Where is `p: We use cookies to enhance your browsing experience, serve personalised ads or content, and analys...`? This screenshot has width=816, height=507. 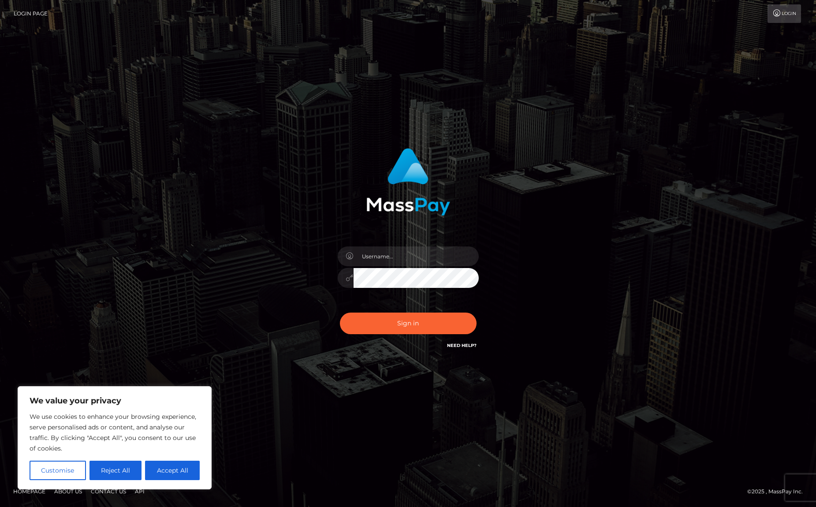
p: We use cookies to enhance your browsing experience, serve personalised ads or content, and analys... is located at coordinates (115, 432).